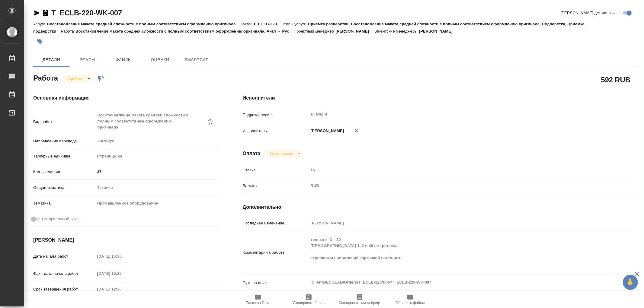  I want to click on p: T_ECLB-220, so click(268, 24).